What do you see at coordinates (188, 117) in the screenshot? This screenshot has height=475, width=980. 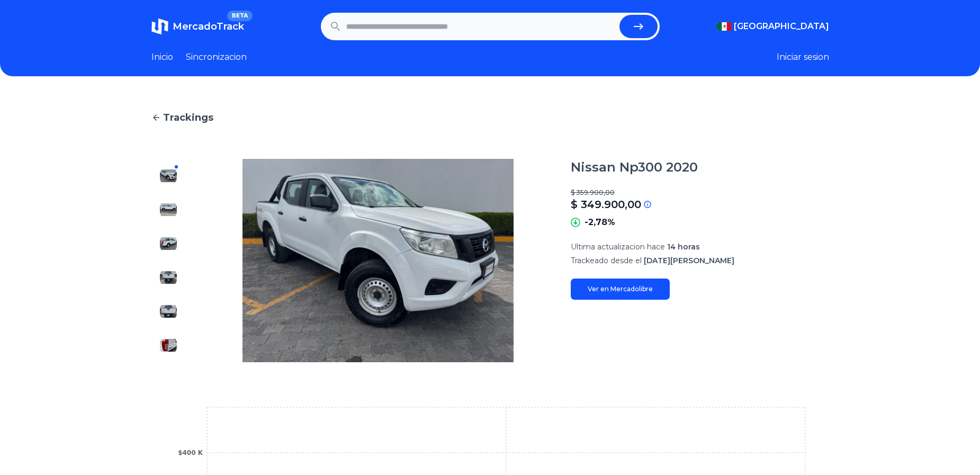 I see `span: Trackings` at bounding box center [188, 117].